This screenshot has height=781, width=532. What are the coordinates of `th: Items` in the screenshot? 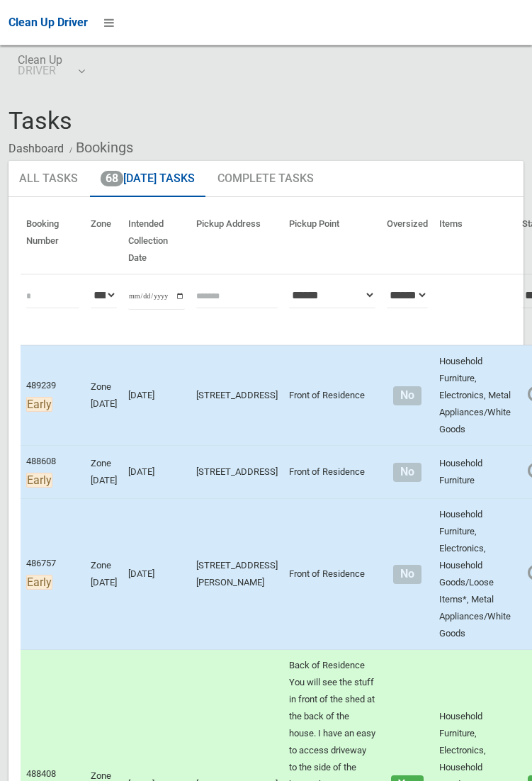 It's located at (474, 241).